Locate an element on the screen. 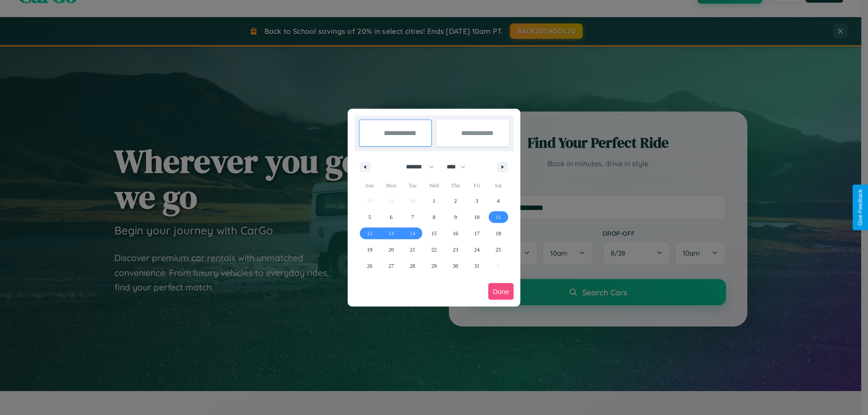  span: 11 is located at coordinates (498, 217).